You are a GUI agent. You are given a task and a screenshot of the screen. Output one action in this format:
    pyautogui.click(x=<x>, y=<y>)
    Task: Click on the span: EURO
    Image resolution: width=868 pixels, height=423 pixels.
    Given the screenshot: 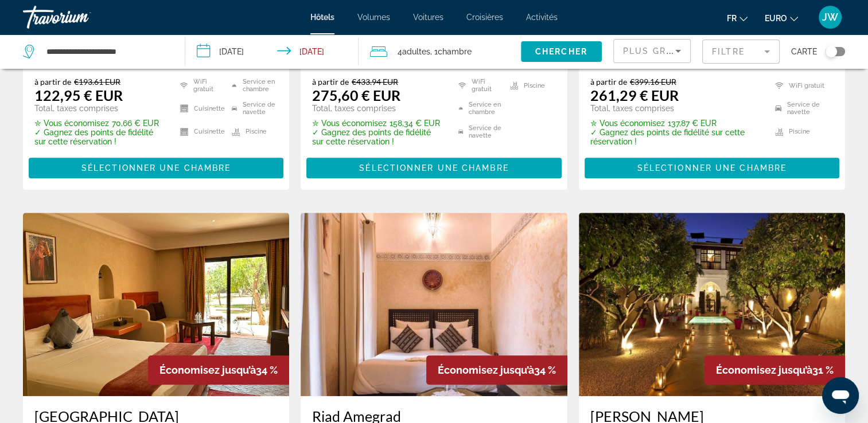 What is the action you would take?
    pyautogui.click(x=775, y=19)
    